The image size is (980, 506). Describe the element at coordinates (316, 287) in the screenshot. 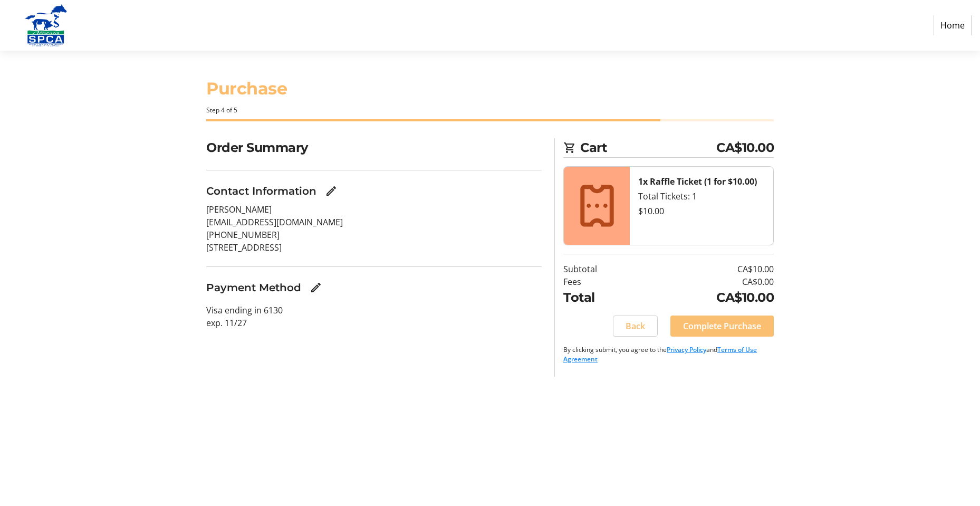

I see `button: Edit Payment Method` at that location.